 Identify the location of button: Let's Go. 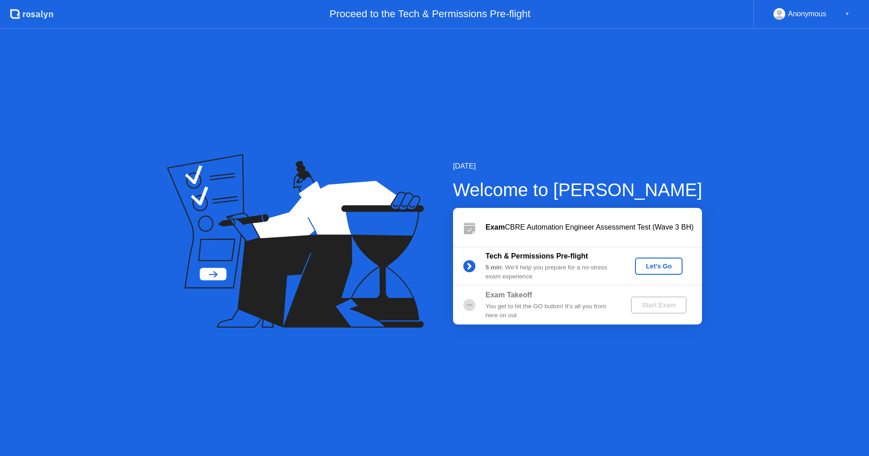
(658, 266).